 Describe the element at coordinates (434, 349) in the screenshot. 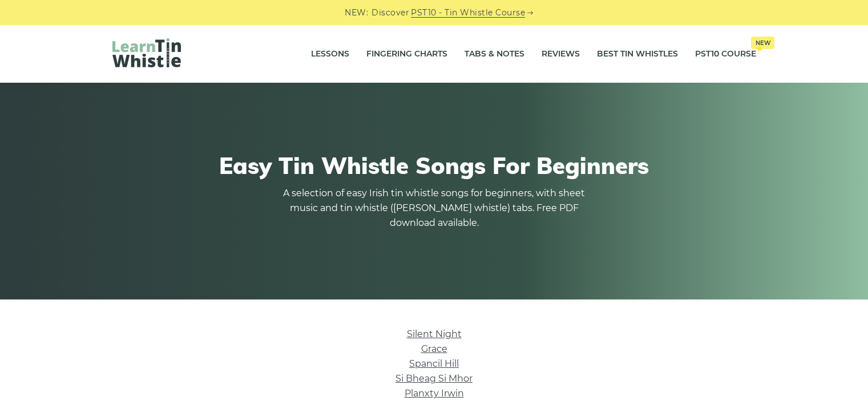

I see `a: Grace` at that location.